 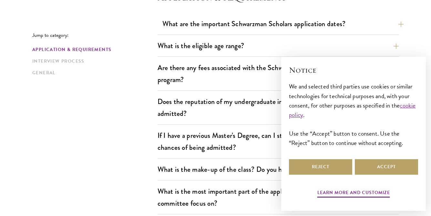 I want to click on p: Jump to category:, so click(x=95, y=35).